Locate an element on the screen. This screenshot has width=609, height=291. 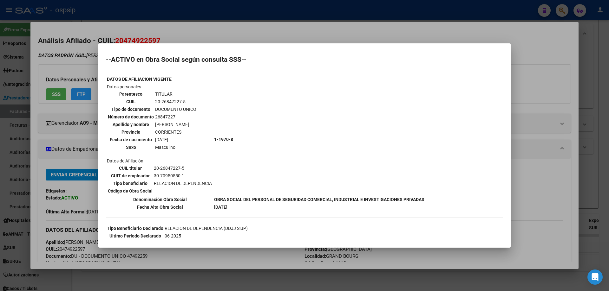
th: Tipo beneficiario is located at coordinates (130, 184).